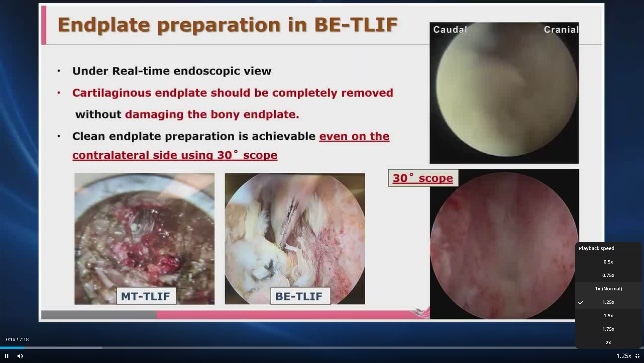 The height and width of the screenshot is (363, 644). What do you see at coordinates (608, 275) in the screenshot?
I see `span: 0.75x` at bounding box center [608, 275].